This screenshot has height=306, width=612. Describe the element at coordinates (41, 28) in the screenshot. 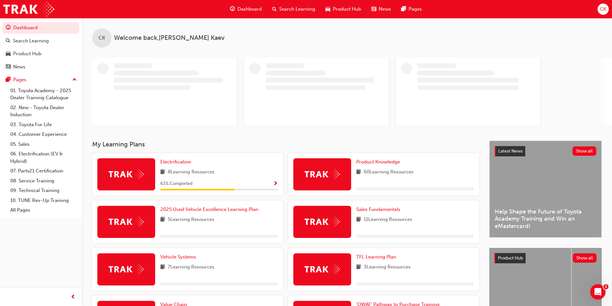

I see `a: Dashboard` at that location.